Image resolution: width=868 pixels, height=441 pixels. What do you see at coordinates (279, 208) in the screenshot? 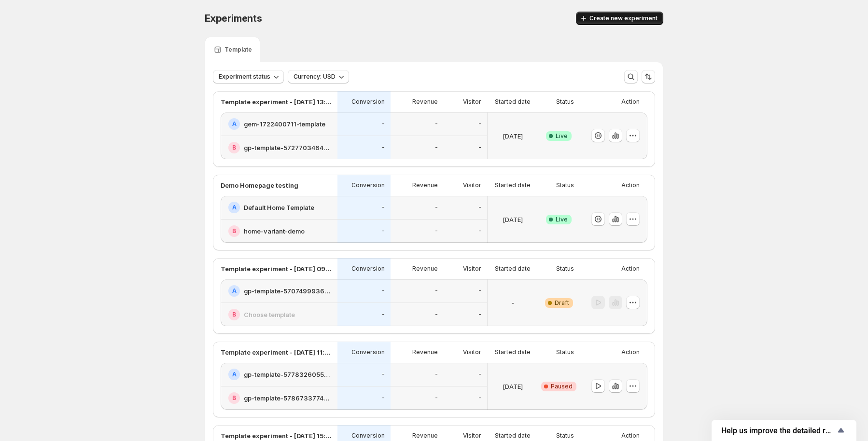
I see `h2: Default Home Template` at bounding box center [279, 208].